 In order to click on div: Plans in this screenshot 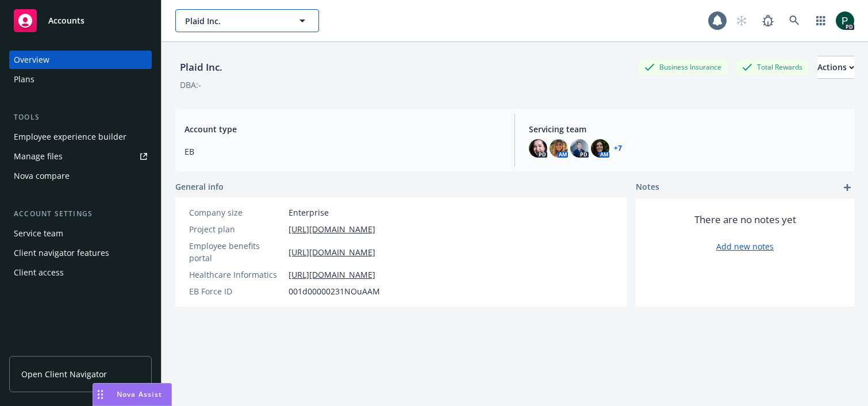, I will do `click(24, 80)`.